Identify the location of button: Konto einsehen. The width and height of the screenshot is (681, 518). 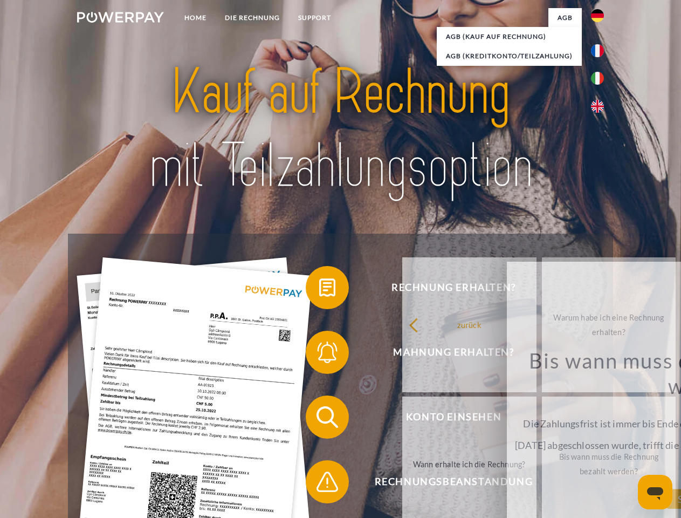
(446, 417).